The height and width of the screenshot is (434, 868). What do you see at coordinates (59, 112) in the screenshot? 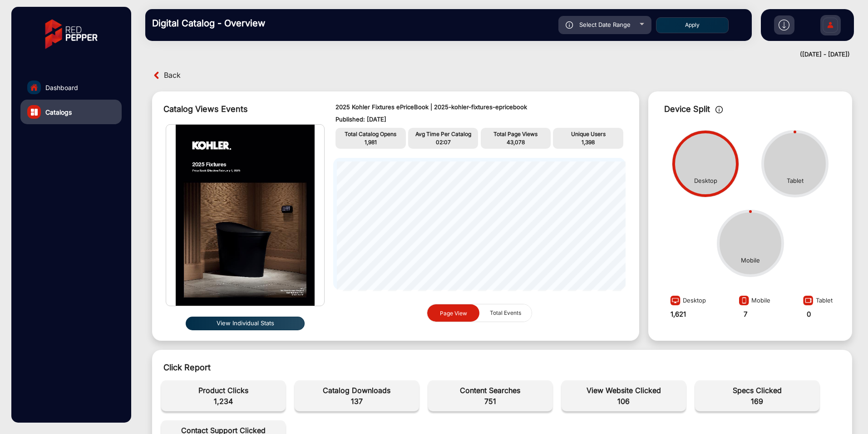
I see `span: Catalogs` at bounding box center [59, 112].